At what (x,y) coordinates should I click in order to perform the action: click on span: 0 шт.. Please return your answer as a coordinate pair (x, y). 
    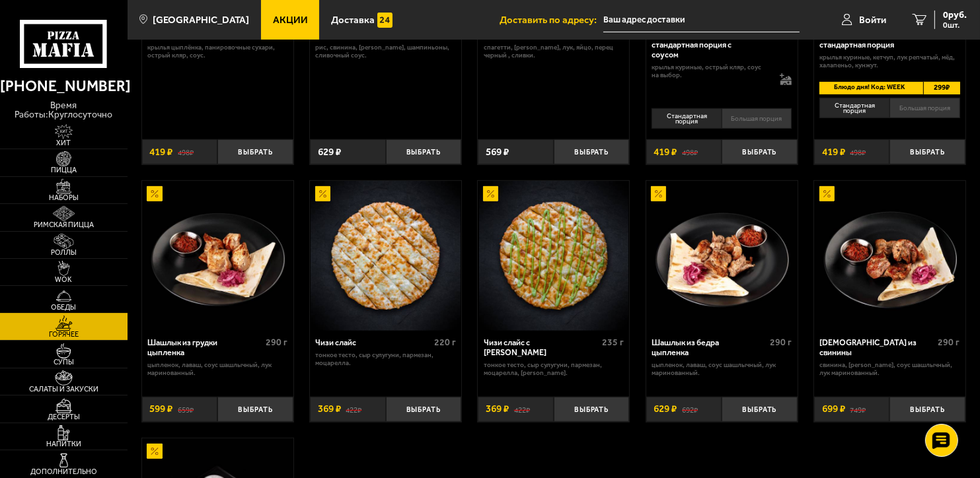
    Looking at the image, I should click on (955, 25).